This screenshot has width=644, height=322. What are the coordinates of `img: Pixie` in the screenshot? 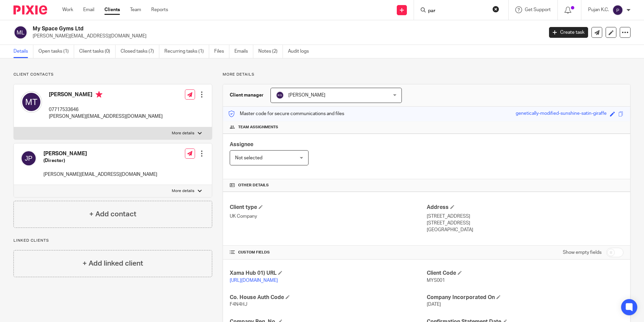 It's located at (30, 10).